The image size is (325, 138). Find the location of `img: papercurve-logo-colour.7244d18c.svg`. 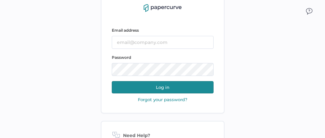

img: papercurve-logo-colour.7244d18c.svg is located at coordinates (163, 8).